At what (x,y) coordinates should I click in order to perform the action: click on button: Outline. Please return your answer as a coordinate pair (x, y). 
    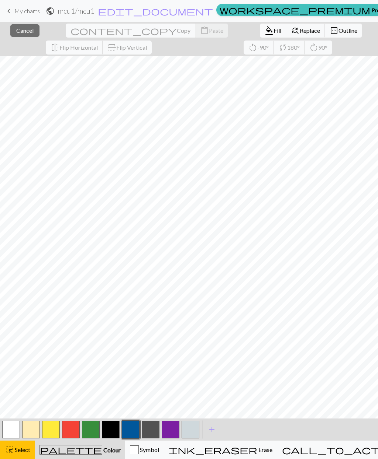
    Looking at the image, I should click on (343, 31).